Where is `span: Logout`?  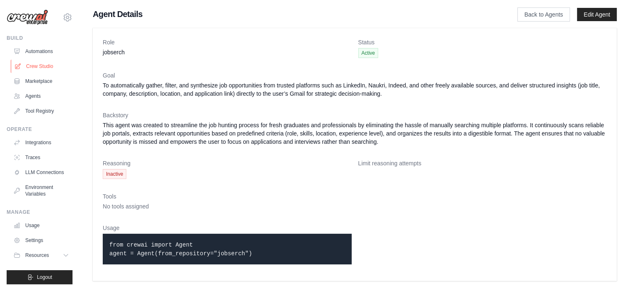
span: Logout is located at coordinates (44, 277).